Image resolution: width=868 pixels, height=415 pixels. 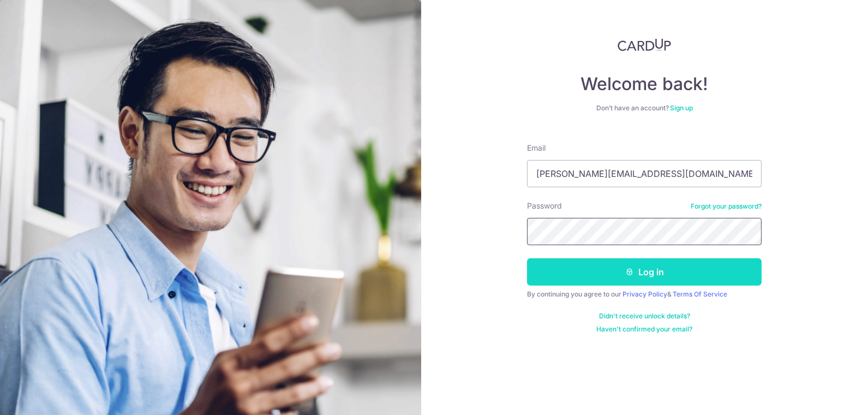 I want to click on a: Sign up, so click(x=682, y=107).